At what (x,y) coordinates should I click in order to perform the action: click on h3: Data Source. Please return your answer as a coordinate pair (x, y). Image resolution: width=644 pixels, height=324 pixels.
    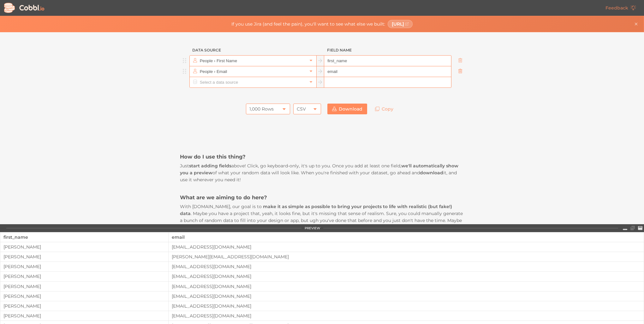
    Looking at the image, I should click on (253, 50).